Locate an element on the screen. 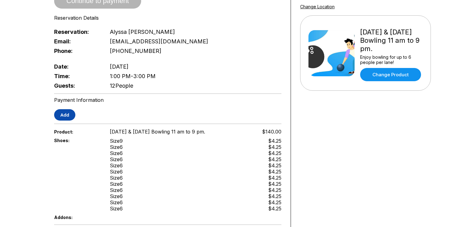 This screenshot has width=465, height=227. span: Product: is located at coordinates (77, 132).